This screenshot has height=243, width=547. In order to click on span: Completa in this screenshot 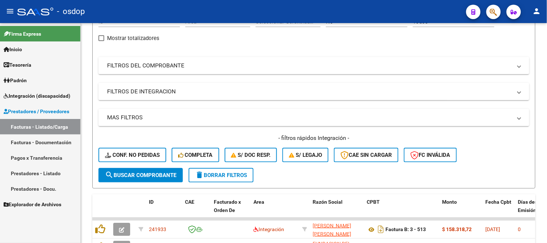, I will do `click(195, 155)`.